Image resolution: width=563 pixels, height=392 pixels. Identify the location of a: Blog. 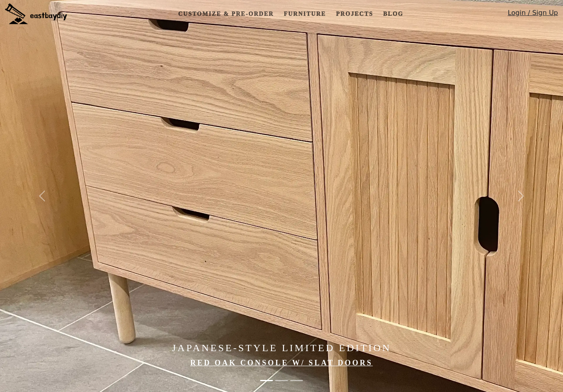
(393, 14).